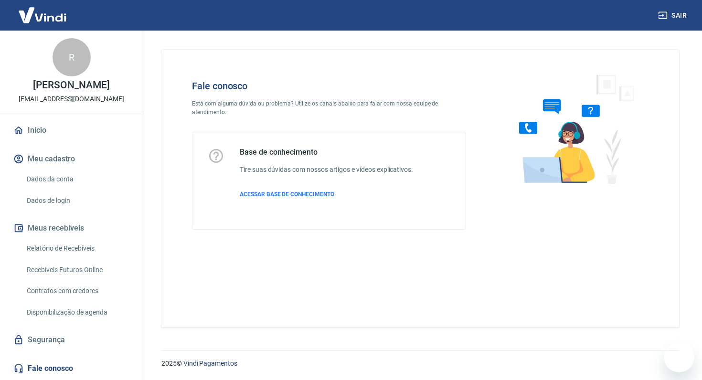  I want to click on a: Início, so click(71, 130).